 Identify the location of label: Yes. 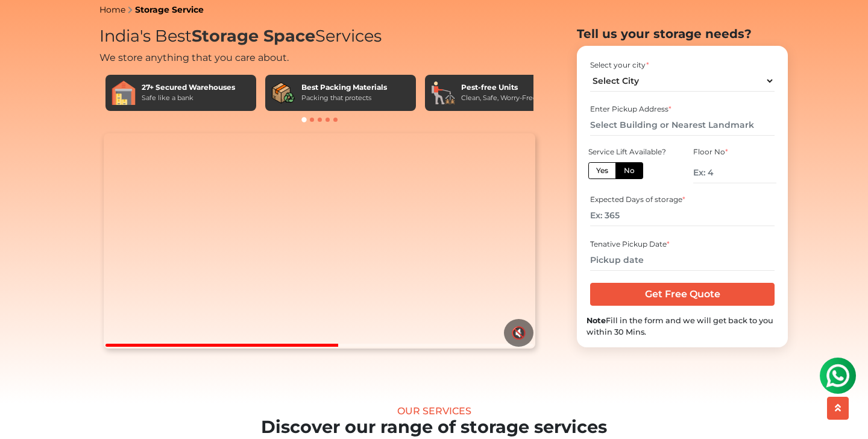
(602, 171).